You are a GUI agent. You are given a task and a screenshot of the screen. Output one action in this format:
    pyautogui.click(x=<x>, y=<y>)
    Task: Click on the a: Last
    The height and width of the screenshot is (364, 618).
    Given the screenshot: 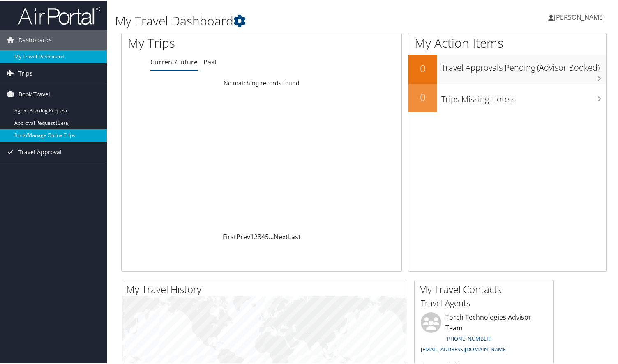 What is the action you would take?
    pyautogui.click(x=294, y=236)
    